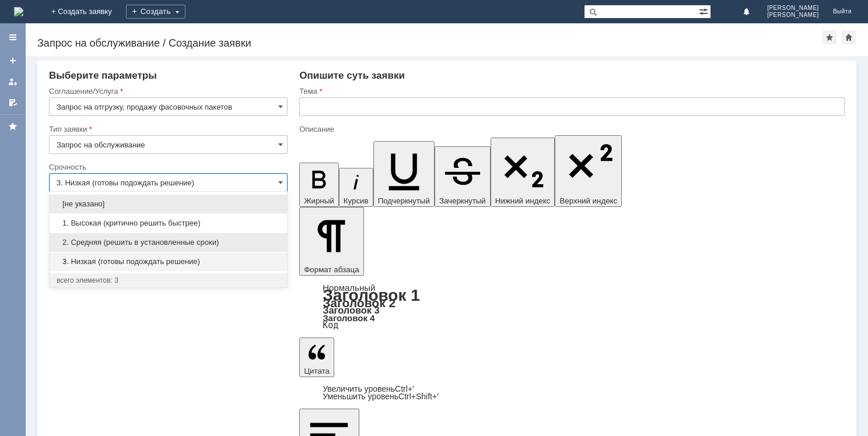 This screenshot has height=436, width=868. Describe the element at coordinates (523, 201) in the screenshot. I see `span: Нижний индекс` at that location.